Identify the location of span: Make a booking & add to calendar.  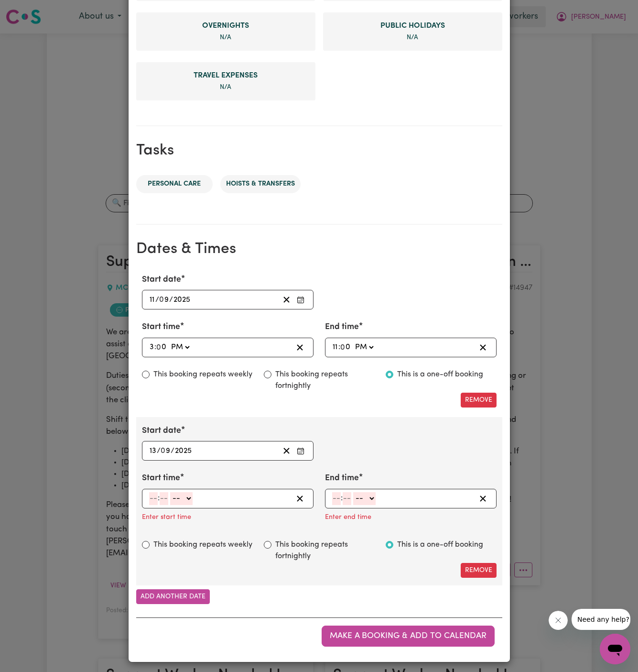
(408, 636).